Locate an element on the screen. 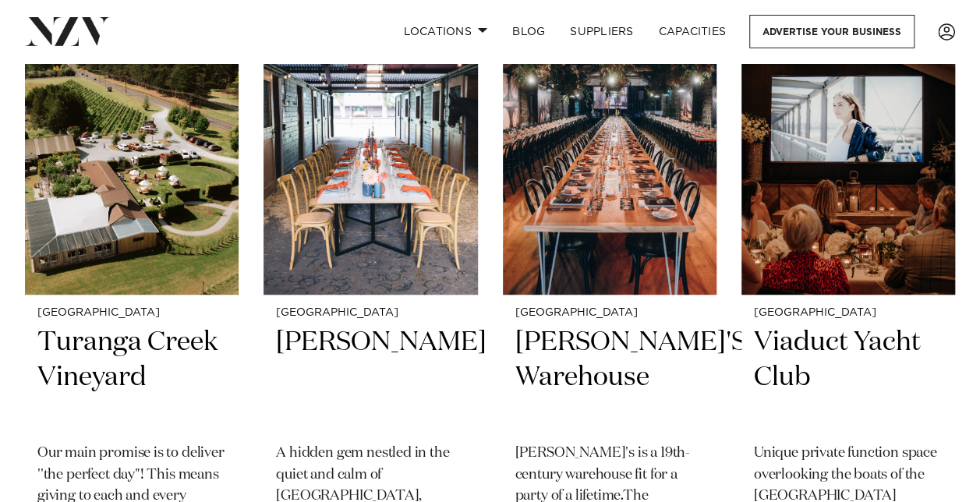 Image resolution: width=980 pixels, height=502 pixels. a: Capacities is located at coordinates (692, 31).